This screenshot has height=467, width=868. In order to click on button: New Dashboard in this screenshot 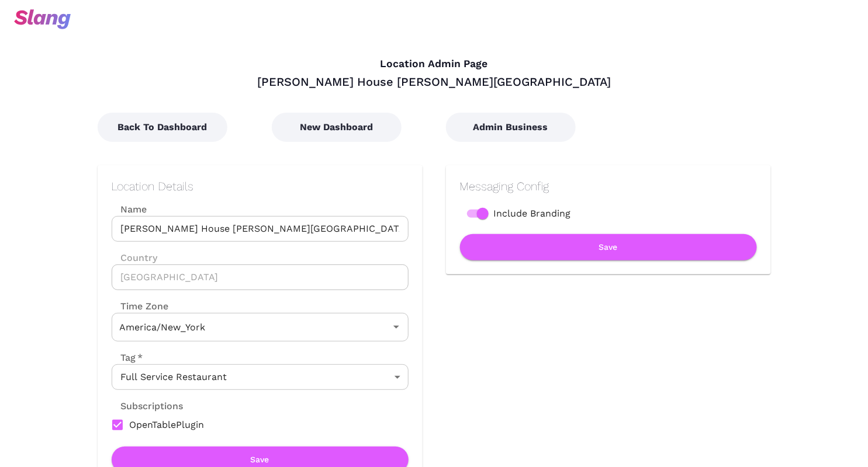, I will do `click(337, 127)`.